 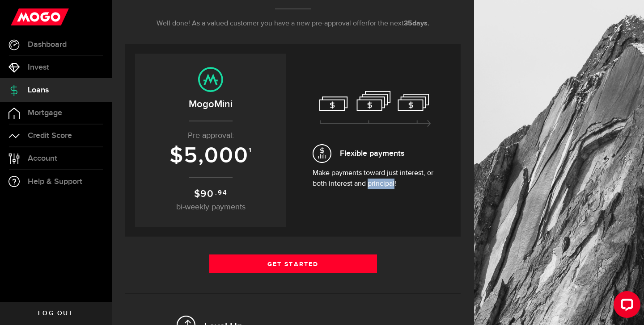 I want to click on p: Pre-approval:, so click(x=211, y=136).